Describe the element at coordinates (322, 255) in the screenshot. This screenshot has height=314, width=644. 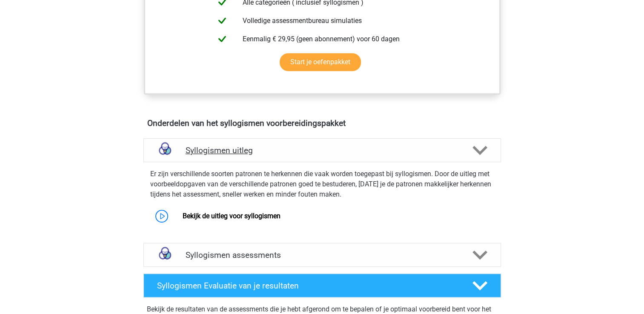
I see `h4: Syllogismen assessments` at that location.